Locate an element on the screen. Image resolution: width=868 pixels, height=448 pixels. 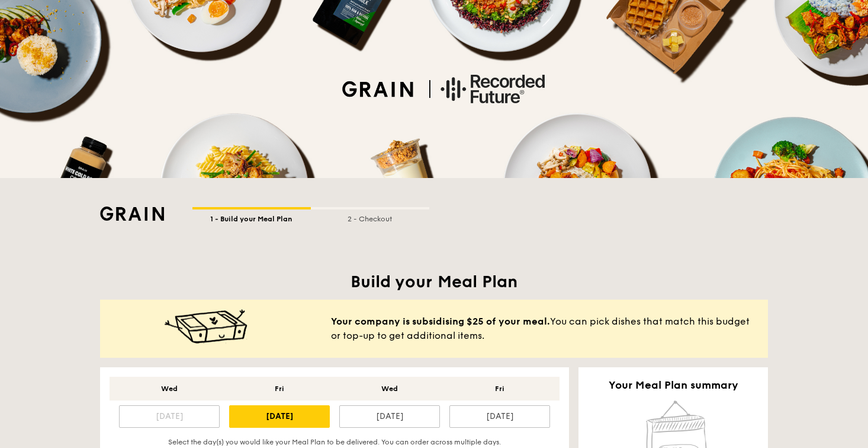
h2: Your Meal Plan summary is located at coordinates (674, 385).